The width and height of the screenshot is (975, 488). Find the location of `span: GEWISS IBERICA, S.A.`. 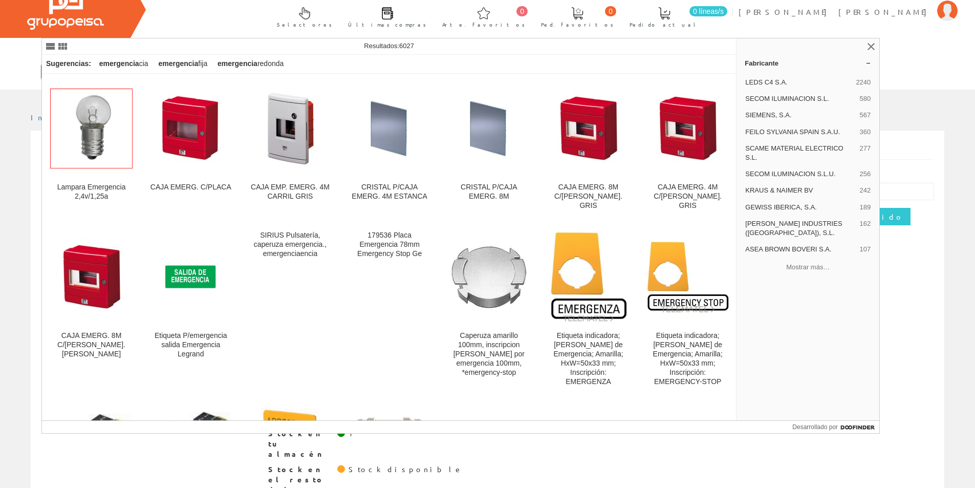

span: GEWISS IBERICA, S.A. is located at coordinates (800, 207).